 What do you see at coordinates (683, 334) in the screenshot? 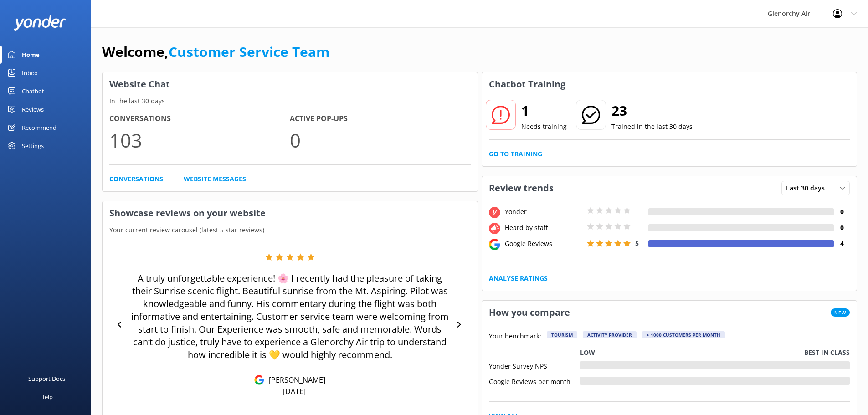
I see `div: > 1000 customers per month` at bounding box center [683, 334].